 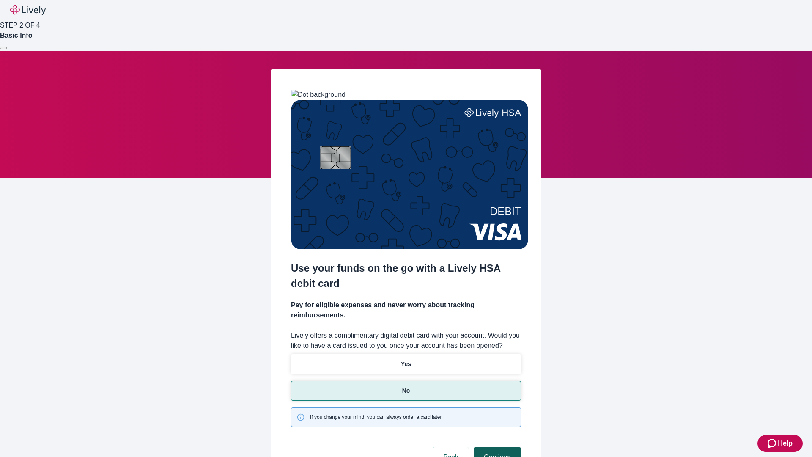 What do you see at coordinates (406, 364) in the screenshot?
I see `p: Yes` at bounding box center [406, 364].